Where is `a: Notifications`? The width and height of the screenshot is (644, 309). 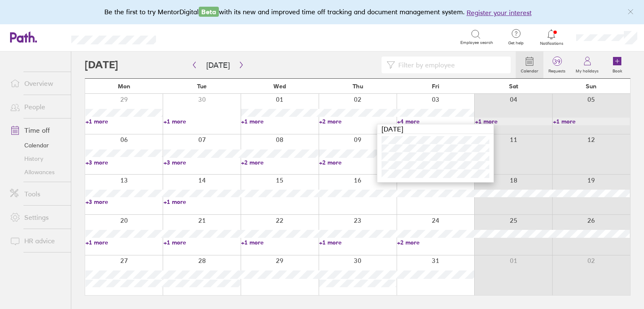 a: Notifications is located at coordinates (552, 37).